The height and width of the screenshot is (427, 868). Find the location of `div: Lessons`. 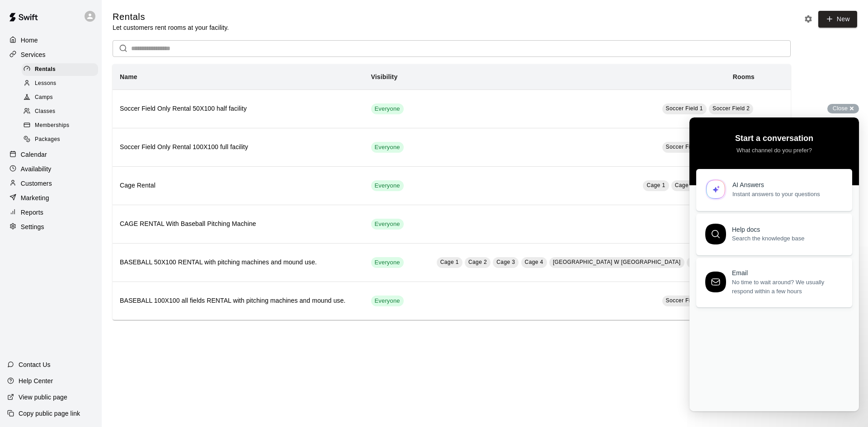

div: Lessons is located at coordinates (60, 84).